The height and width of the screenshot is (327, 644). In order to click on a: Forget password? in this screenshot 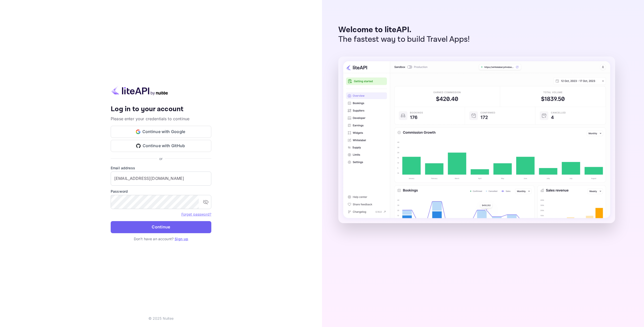, I will do `click(196, 214)`.